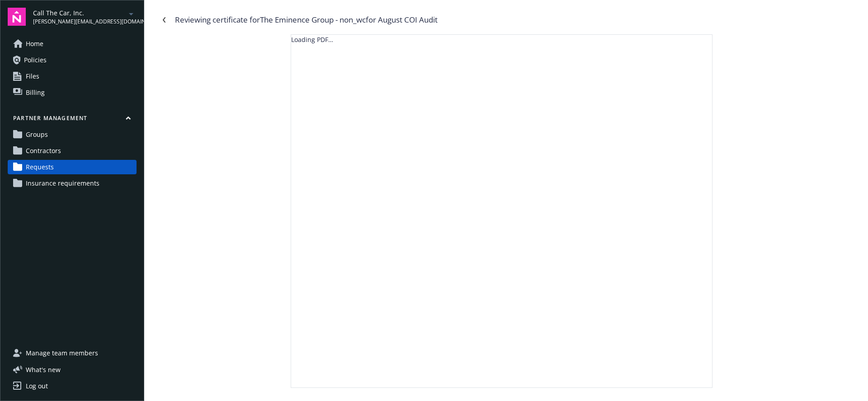  Describe the element at coordinates (37, 387) in the screenshot. I see `div: Log out` at that location.